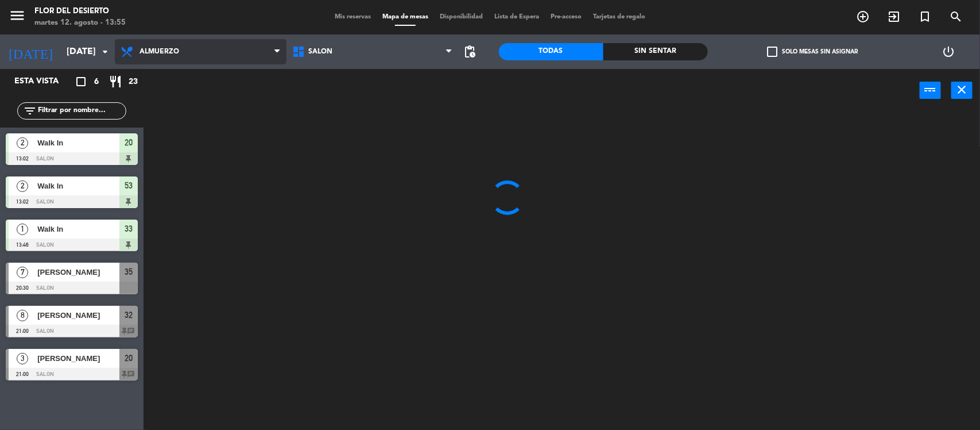 This screenshot has width=980, height=430. What do you see at coordinates (129, 272) in the screenshot?
I see `span: 35` at bounding box center [129, 272].